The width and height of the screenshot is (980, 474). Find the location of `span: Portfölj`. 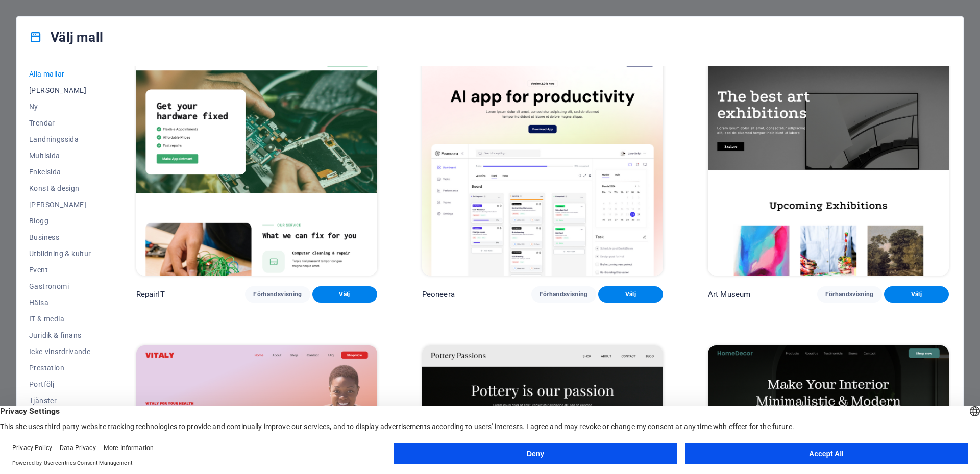

span: Portfölj is located at coordinates (60, 385).